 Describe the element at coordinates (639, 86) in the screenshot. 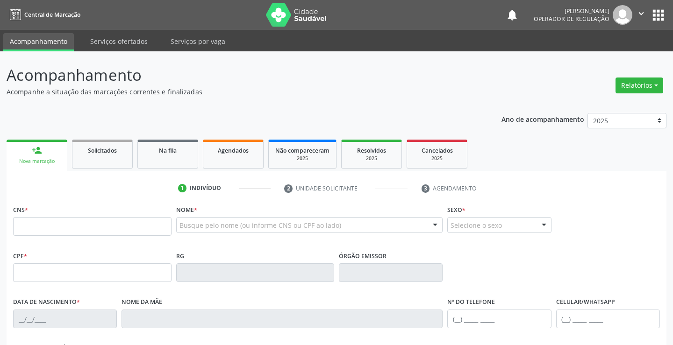

I see `button: Relatórios` at that location.